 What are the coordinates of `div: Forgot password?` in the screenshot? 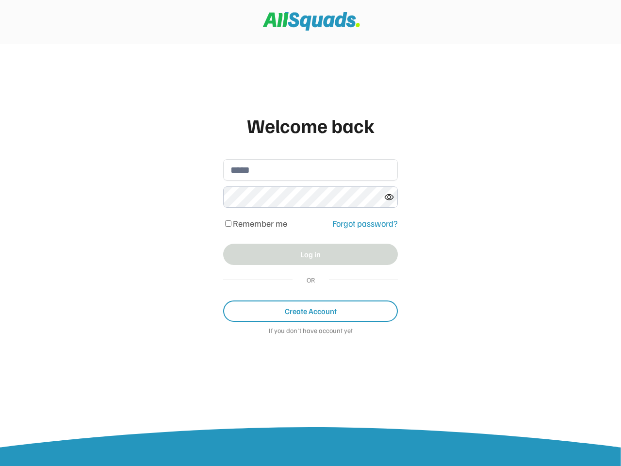 It's located at (365, 223).